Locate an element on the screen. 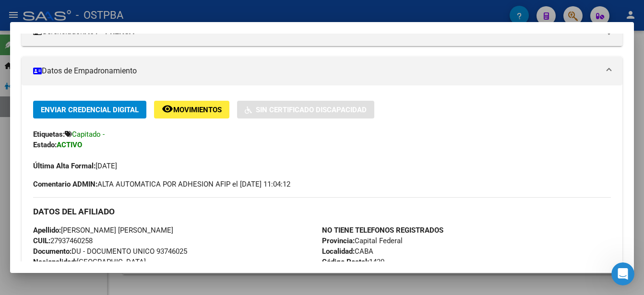 Image resolution: width=644 pixels, height=295 pixels. span: Capital Federal is located at coordinates (362, 241).